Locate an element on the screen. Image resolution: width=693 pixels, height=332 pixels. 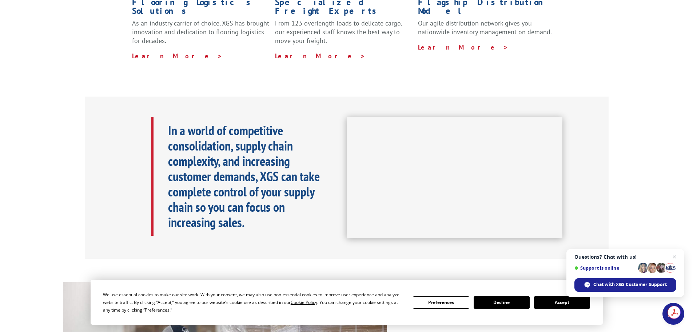
div: Open chat is located at coordinates (674, 313).